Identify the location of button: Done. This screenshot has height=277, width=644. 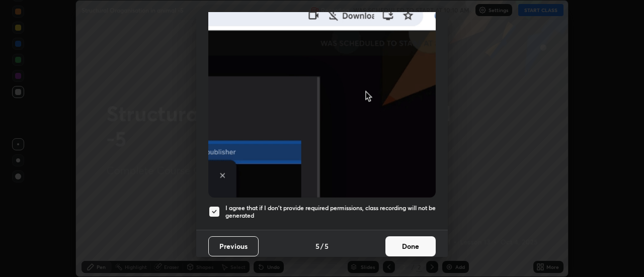
(411, 246).